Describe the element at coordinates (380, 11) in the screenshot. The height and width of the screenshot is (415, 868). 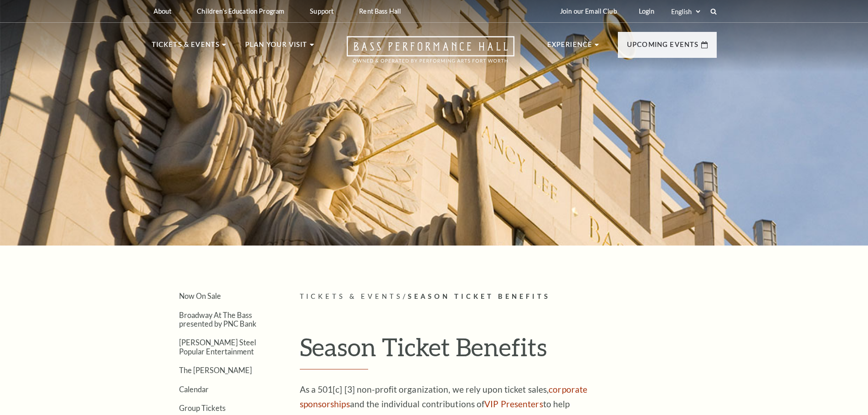
I see `p: Rent Bass Hall` at that location.